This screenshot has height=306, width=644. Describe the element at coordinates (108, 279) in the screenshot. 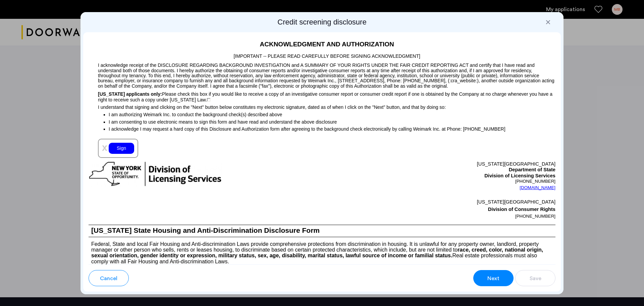

I see `span: Cancel` at that location.